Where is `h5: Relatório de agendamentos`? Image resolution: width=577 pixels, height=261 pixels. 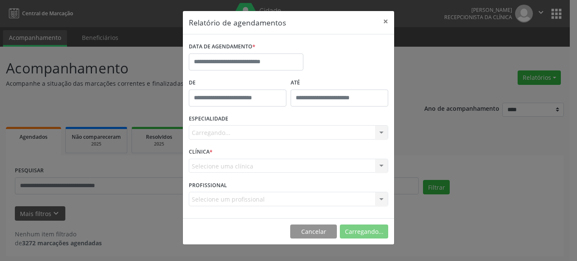
h5: Relatório de agendamentos is located at coordinates (237, 22).